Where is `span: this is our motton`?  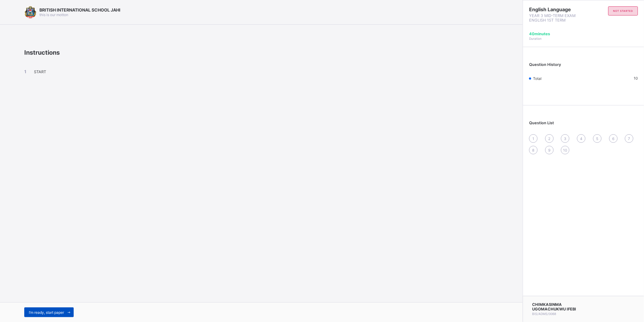
span: this is our motton is located at coordinates (53, 14).